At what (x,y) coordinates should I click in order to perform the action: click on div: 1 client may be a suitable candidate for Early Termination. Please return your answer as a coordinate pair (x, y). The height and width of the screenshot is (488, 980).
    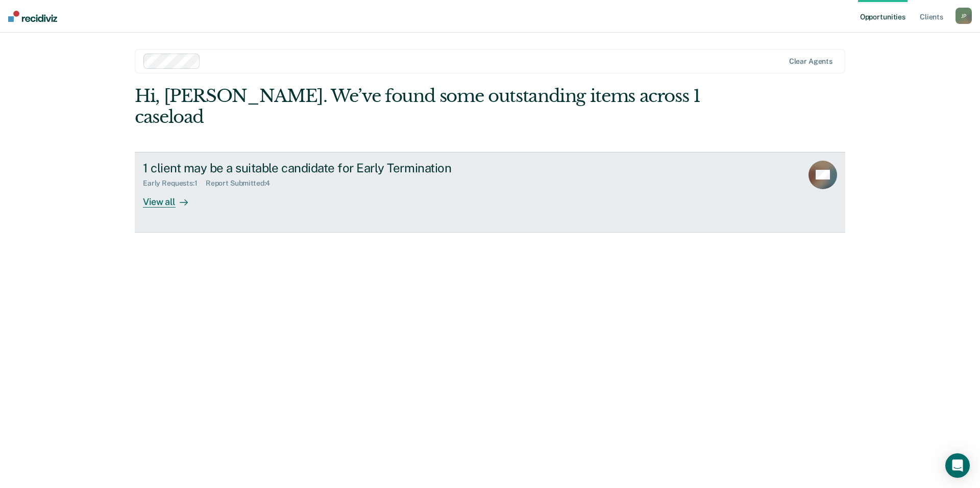
    Looking at the image, I should click on (322, 168).